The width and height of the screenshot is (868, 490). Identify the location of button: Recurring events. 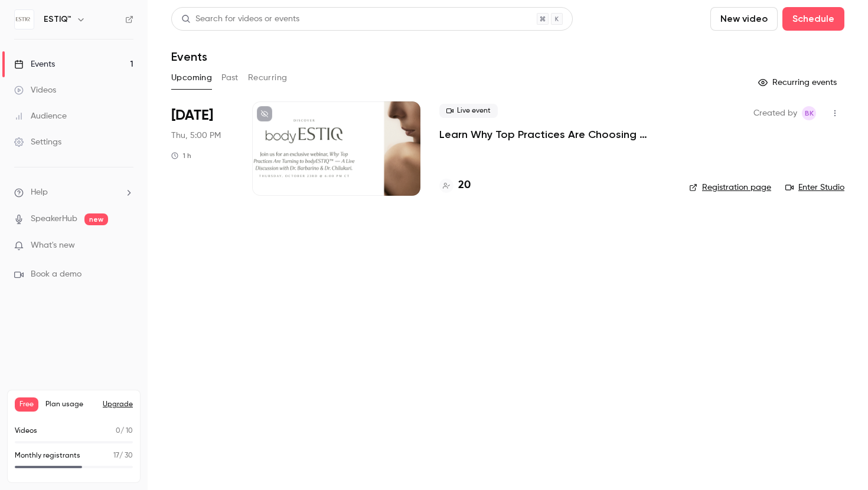
(798, 83).